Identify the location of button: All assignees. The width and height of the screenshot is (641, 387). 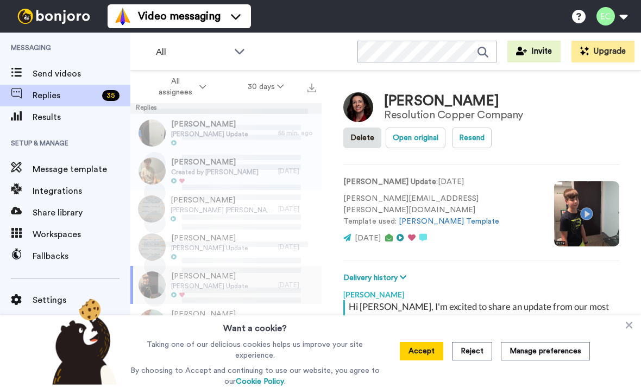
(180, 87).